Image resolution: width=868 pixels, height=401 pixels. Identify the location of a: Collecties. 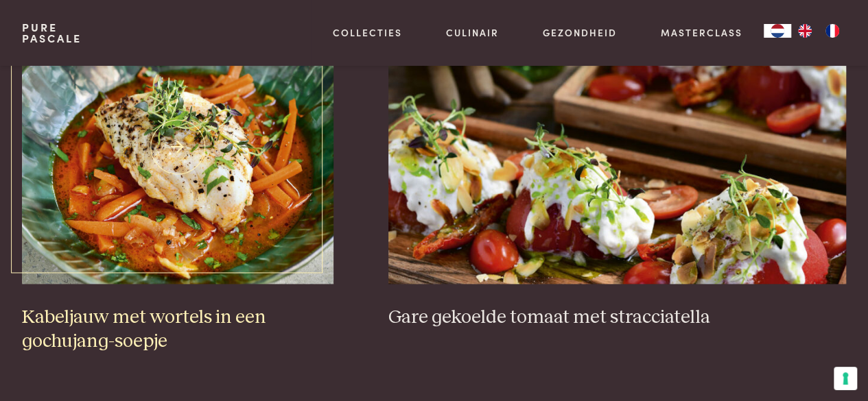
(367, 32).